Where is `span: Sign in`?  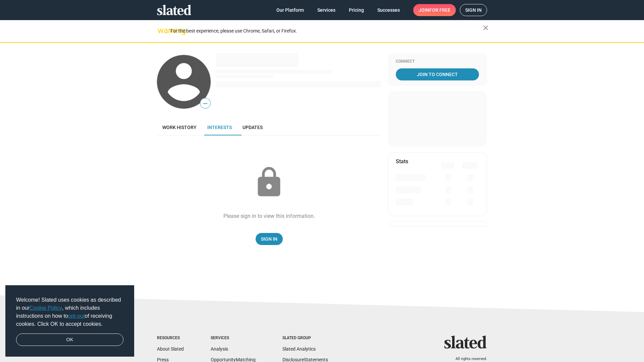 span: Sign in is located at coordinates (473, 10).